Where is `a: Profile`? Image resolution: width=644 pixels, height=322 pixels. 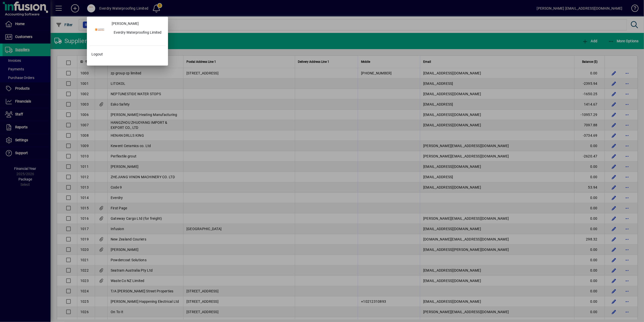
a: Profile is located at coordinates (100, 31).